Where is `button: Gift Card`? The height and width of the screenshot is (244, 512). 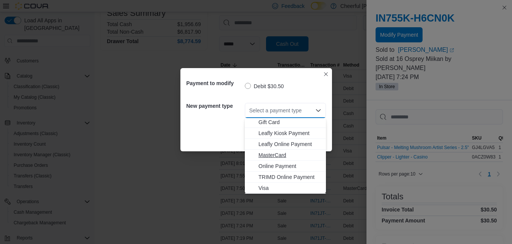
button: Gift Card is located at coordinates (285, 122).